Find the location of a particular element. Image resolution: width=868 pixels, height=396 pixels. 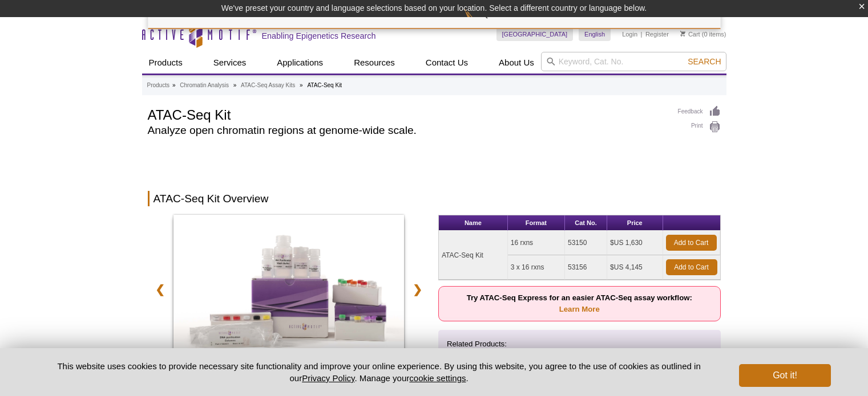

a: Feedback is located at coordinates (699, 112).